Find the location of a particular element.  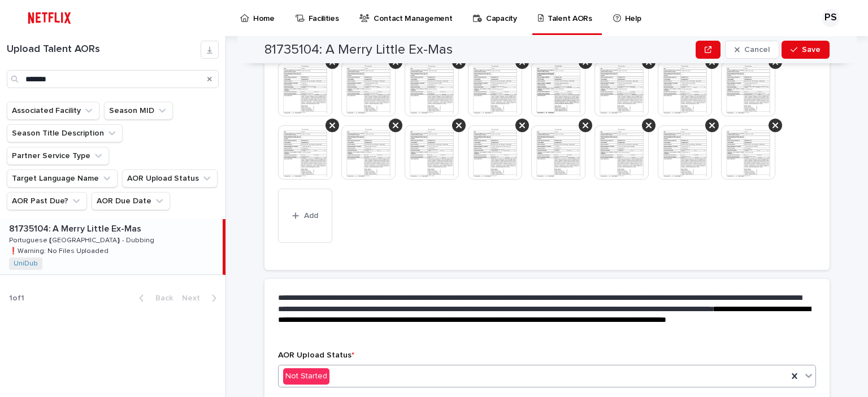

button: Next is located at coordinates (201, 298).